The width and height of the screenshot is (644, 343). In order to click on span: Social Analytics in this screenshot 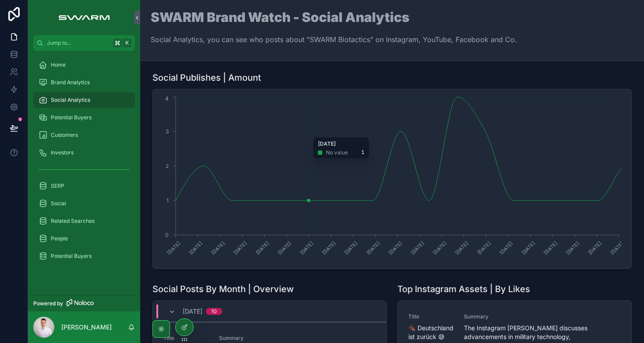, I will do `click(71, 100)`.